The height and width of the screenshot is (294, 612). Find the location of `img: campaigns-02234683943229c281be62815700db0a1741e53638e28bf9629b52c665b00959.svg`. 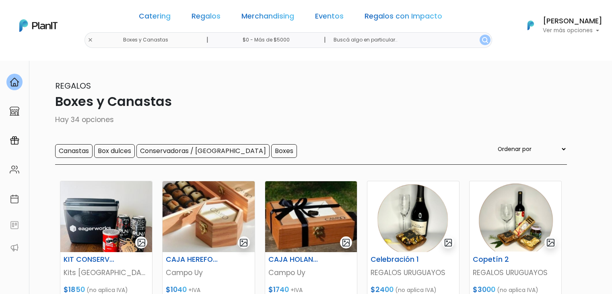

img: campaigns-02234683943229c281be62815700db0a1741e53638e28bf9629b52c665b00959.svg is located at coordinates (14, 140).